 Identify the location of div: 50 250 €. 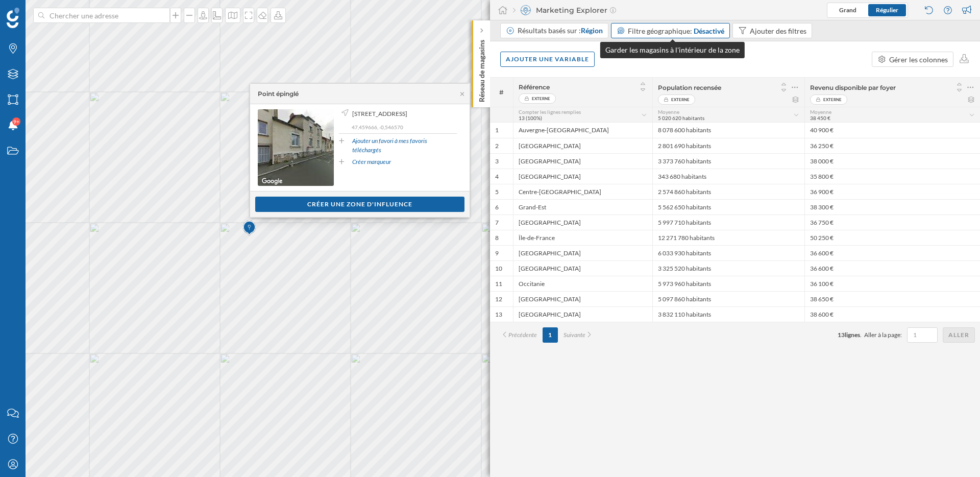
(892, 238).